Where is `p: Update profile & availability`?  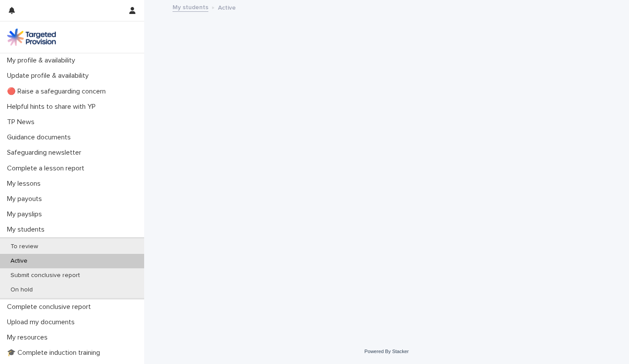 p: Update profile & availability is located at coordinates (49, 76).